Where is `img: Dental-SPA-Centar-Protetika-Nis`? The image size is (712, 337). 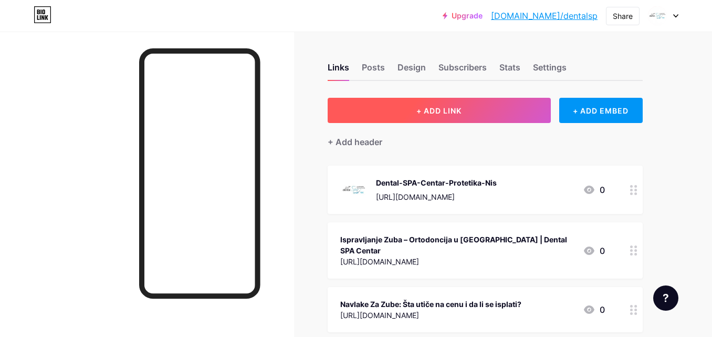 img: Dental-SPA-Centar-Protetika-Nis is located at coordinates (354, 190).